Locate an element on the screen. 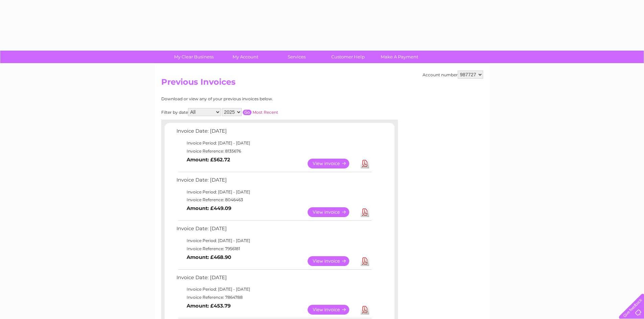  b: Amount: £562.72 is located at coordinates (208, 160).